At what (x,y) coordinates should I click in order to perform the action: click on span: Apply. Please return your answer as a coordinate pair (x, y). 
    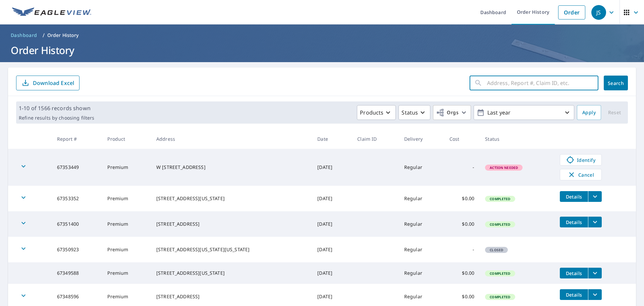
    Looking at the image, I should click on (589, 113).